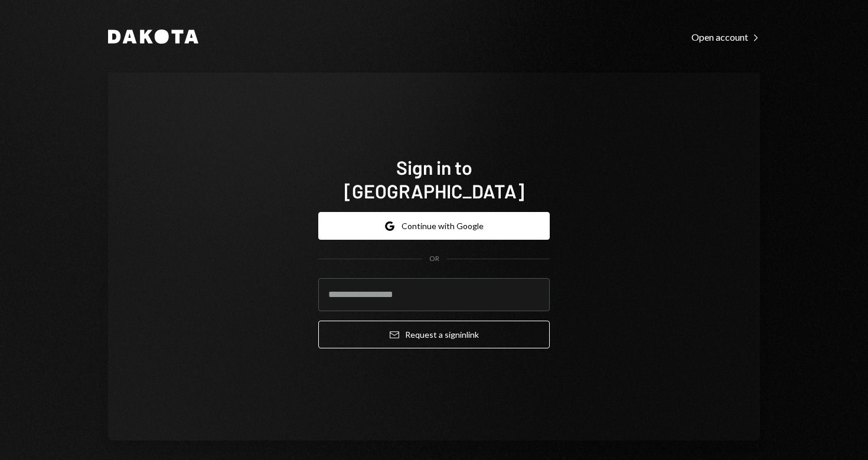 The height and width of the screenshot is (460, 868). What do you see at coordinates (434, 226) in the screenshot?
I see `button: Continue with Google` at bounding box center [434, 226].